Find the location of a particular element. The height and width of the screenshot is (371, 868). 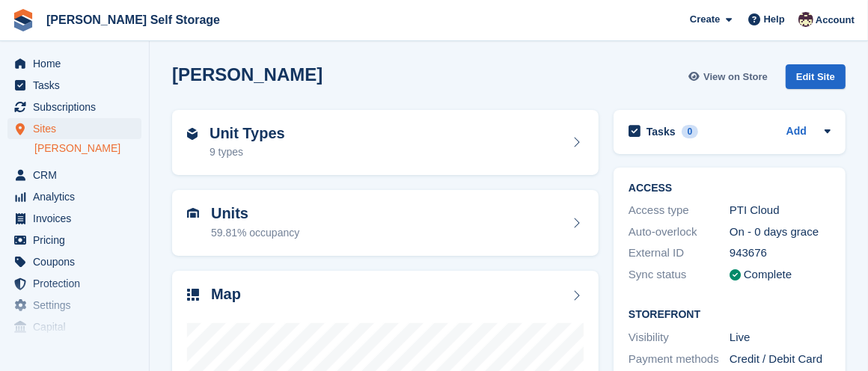

img: unit-type-icn-2b2737a686de81e16bb02015468b77c625bbabd49415b5ef34ead5e3b44a266d.svg is located at coordinates (192, 134).